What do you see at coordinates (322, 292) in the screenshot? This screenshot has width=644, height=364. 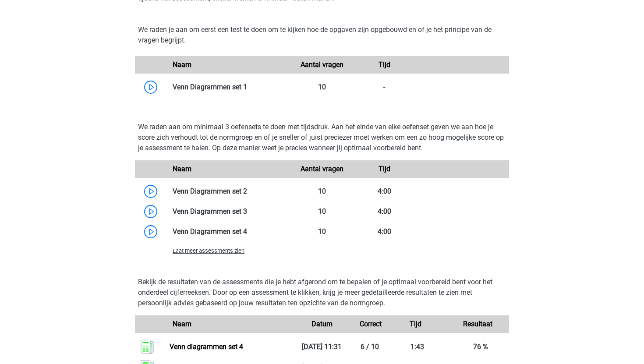 I see `p: Bekijk de resultaten van de assessments die je hebt afgerond om te bepalen of je optimaal voorber...` at bounding box center [322, 292].